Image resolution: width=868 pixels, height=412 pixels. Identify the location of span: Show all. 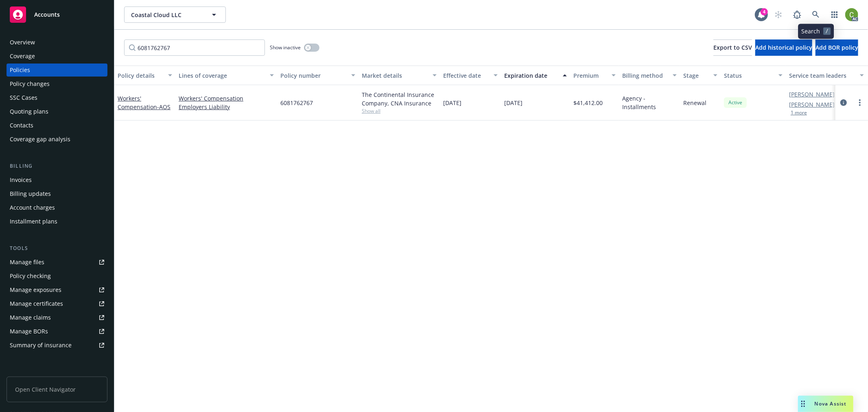
(399, 111).